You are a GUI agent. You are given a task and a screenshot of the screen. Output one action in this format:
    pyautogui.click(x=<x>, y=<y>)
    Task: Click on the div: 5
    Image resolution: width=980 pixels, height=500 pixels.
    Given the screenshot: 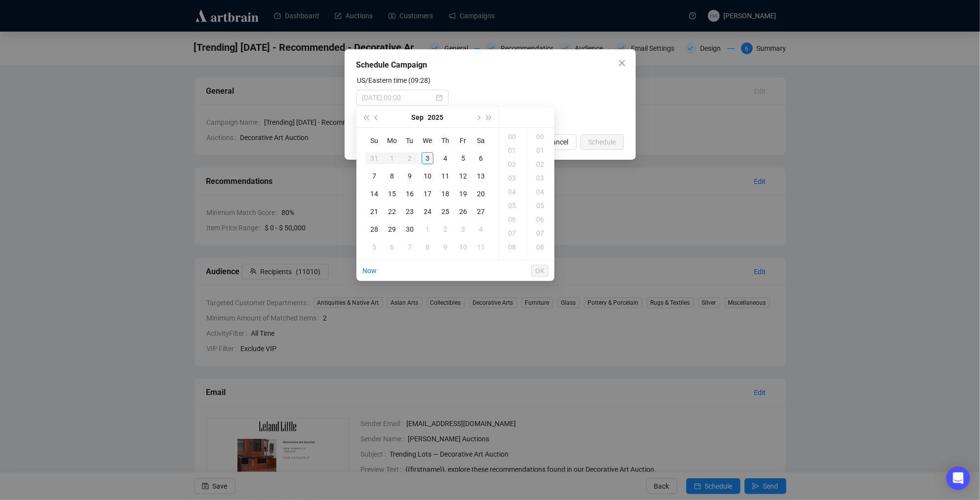 What is the action you would take?
    pyautogui.click(x=463, y=158)
    